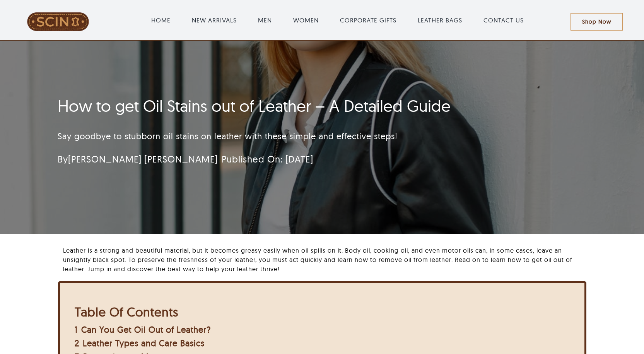 The width and height of the screenshot is (644, 354). What do you see at coordinates (76, 330) in the screenshot?
I see `span: 1` at bounding box center [76, 330].